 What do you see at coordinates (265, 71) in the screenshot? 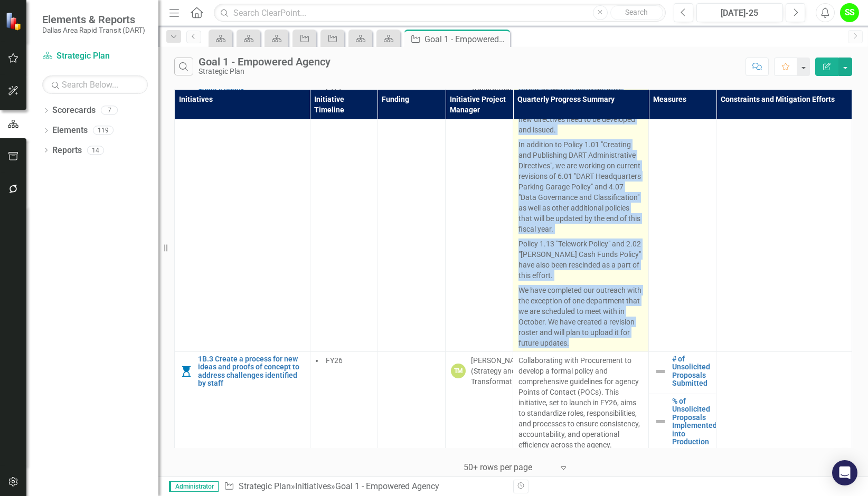
I see `div: Strategic Plan` at bounding box center [265, 71].